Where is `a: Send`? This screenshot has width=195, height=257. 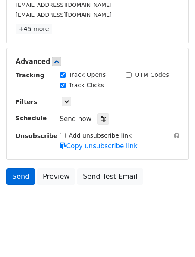
a: Send is located at coordinates (21, 177).